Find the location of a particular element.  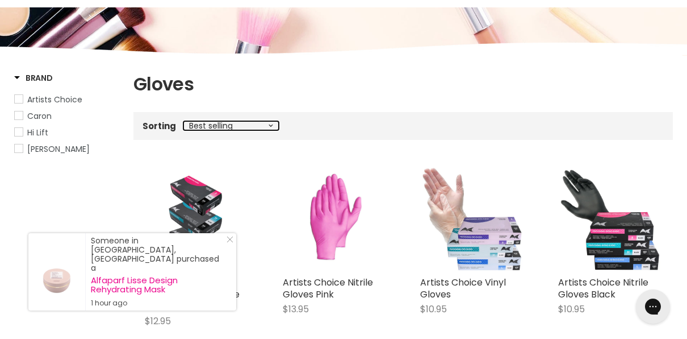

svg: Close Icon is located at coordinates (230, 239).